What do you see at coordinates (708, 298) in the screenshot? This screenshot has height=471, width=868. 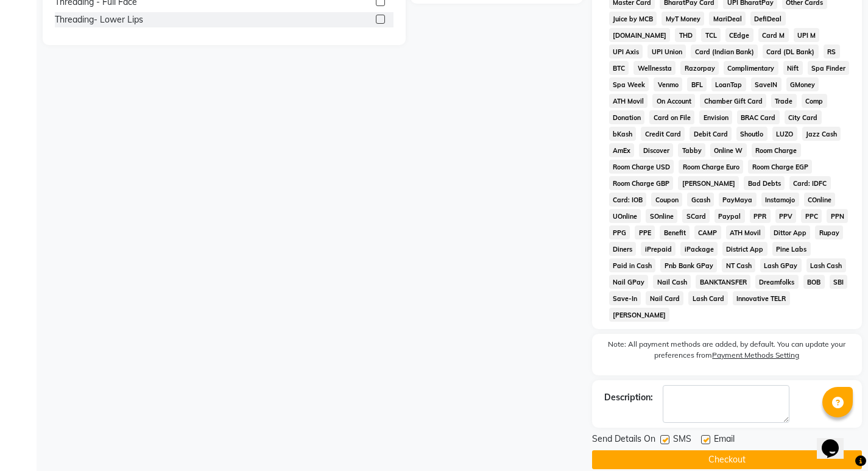 I see `span: Lash Card` at bounding box center [708, 298].